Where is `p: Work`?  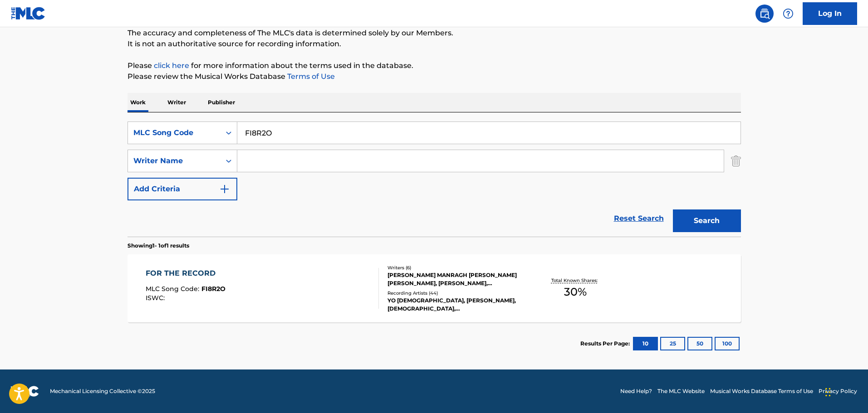 p: Work is located at coordinates (138, 102).